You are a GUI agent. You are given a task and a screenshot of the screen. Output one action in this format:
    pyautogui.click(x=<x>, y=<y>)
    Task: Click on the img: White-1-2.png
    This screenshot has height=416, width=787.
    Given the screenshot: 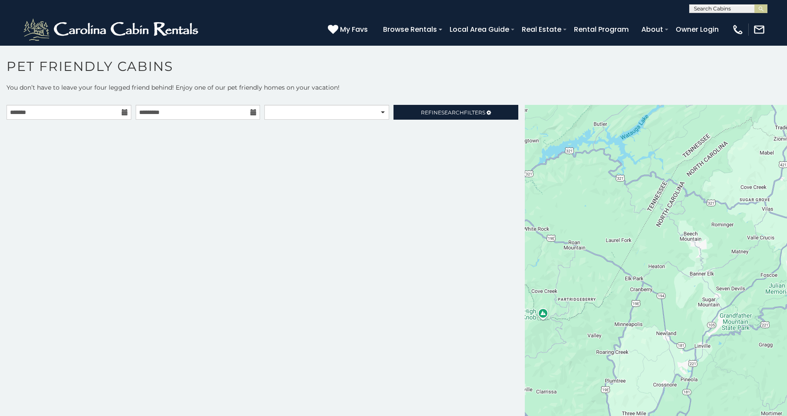 What is the action you would take?
    pyautogui.click(x=112, y=30)
    